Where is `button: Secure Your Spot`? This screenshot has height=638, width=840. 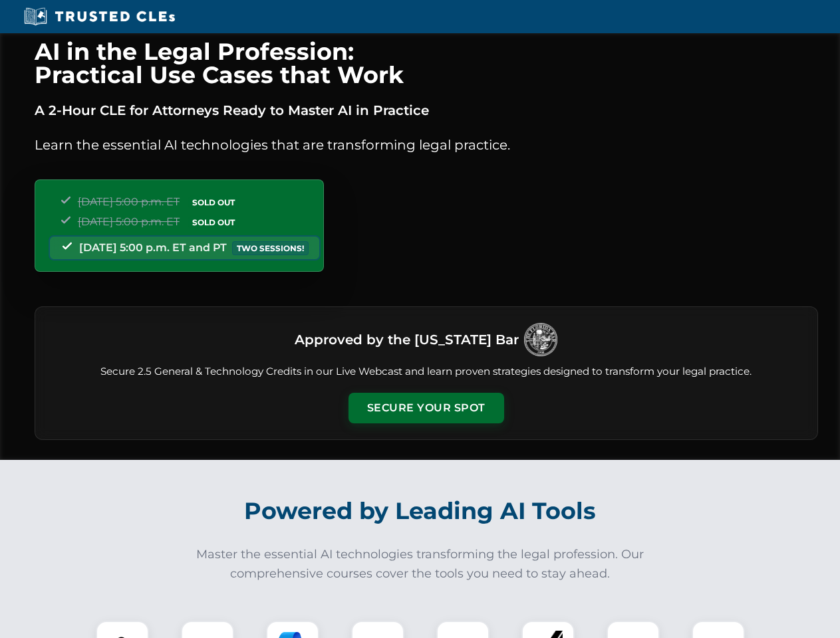 button: Secure Your Spot is located at coordinates (426, 408).